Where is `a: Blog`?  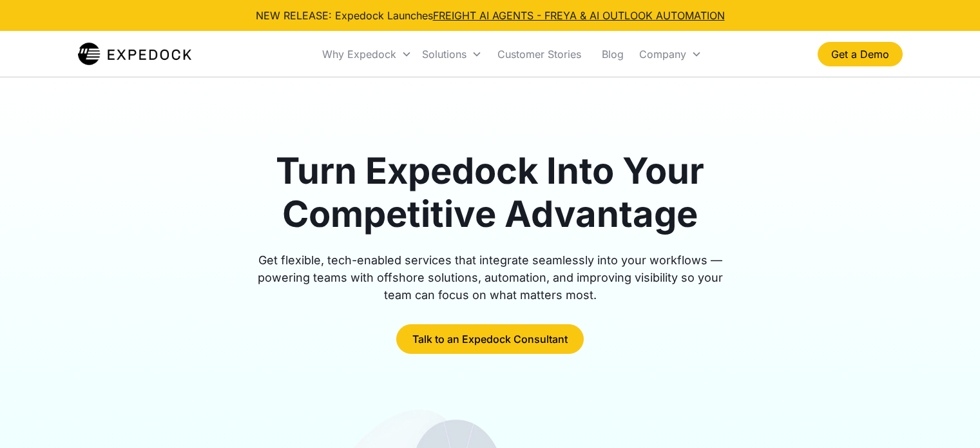 a: Blog is located at coordinates (612, 54).